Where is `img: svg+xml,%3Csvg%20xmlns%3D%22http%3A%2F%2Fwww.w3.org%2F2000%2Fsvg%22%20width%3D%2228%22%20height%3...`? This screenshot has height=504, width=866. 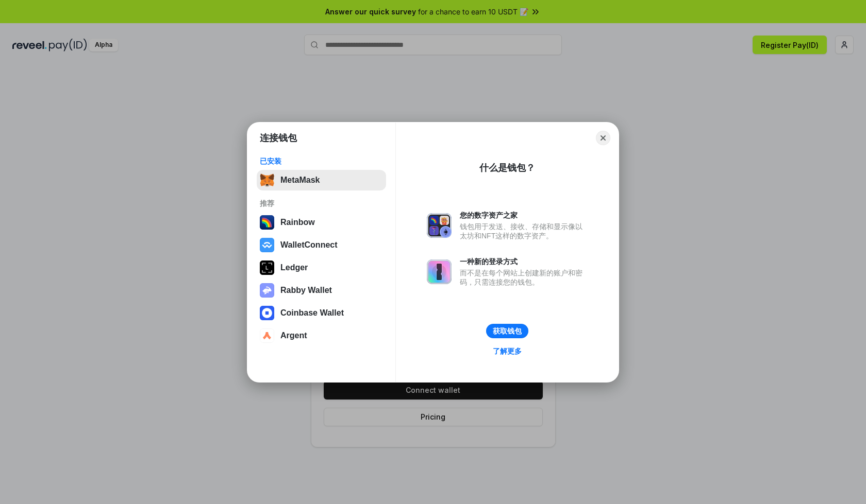
img: svg+xml,%3Csvg%20xmlns%3D%22http%3A%2F%2Fwww.w3.org%2F2000%2Fsvg%22%20width%3D%2228%22%20height%3... is located at coordinates (267, 268).